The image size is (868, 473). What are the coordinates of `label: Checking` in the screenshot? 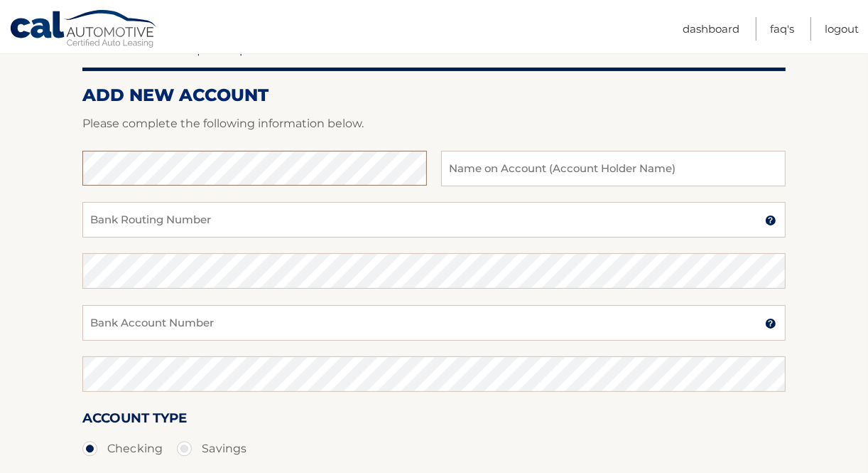 It's located at (123, 448).